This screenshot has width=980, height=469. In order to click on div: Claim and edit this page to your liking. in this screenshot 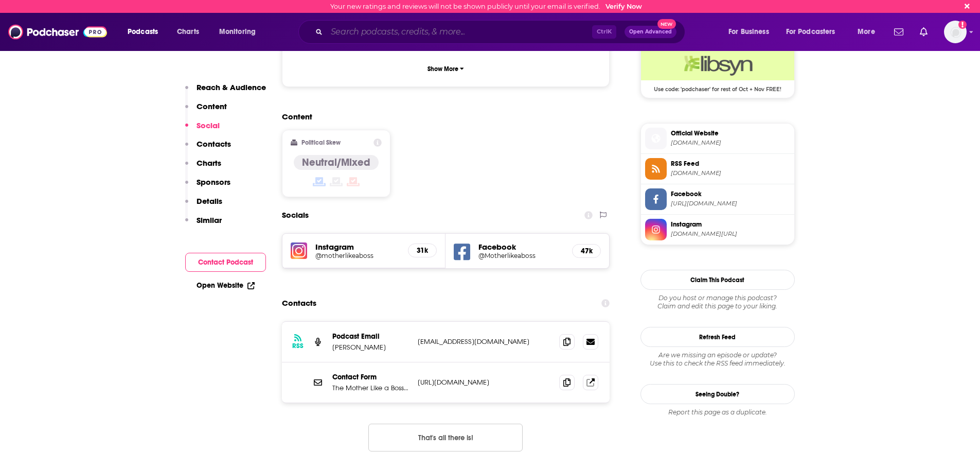, I will do `click(718, 302)`.